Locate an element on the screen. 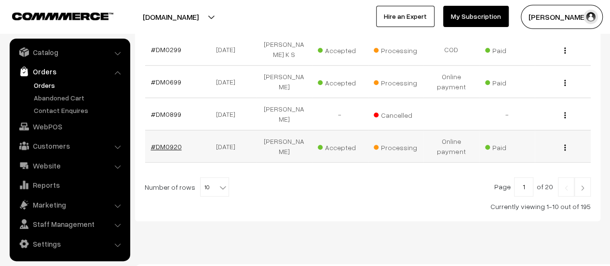 The height and width of the screenshot is (266, 610). a: #DM0699 is located at coordinates (166, 81).